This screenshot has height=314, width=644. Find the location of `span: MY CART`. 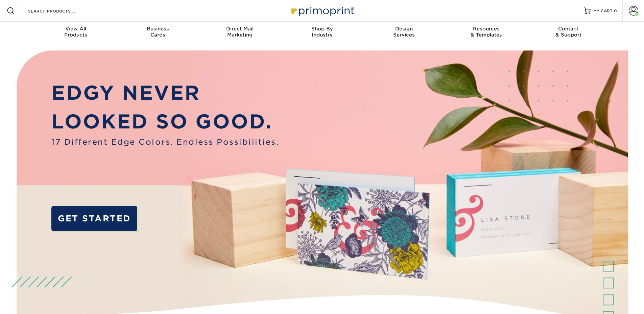

span: MY CART is located at coordinates (602, 10).